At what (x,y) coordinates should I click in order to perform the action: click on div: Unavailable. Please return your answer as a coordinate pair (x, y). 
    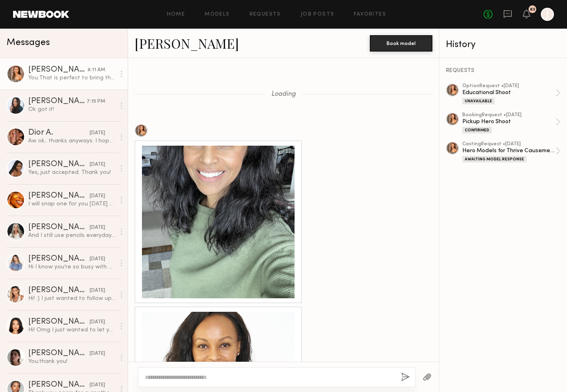
    Looking at the image, I should click on (478, 101).